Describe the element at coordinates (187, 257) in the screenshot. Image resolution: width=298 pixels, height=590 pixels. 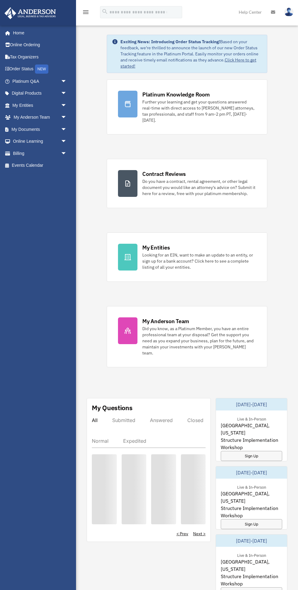
I see `a: My Entities Looking for an EIN, want to make an update to an entity, or sign up for a bank accoun...` at that location.